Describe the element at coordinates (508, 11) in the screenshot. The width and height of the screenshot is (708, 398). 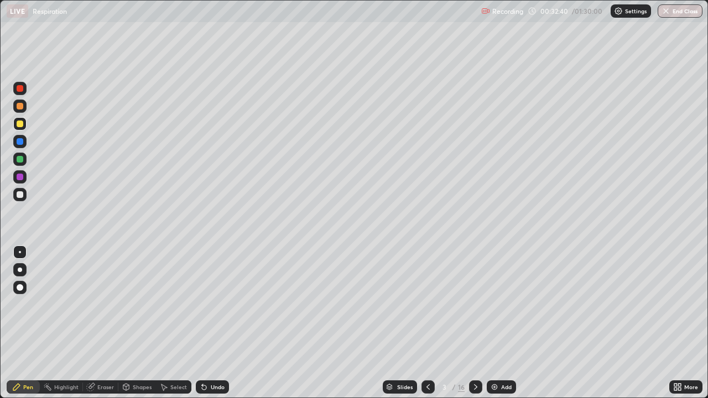
I see `p: Recording` at that location.